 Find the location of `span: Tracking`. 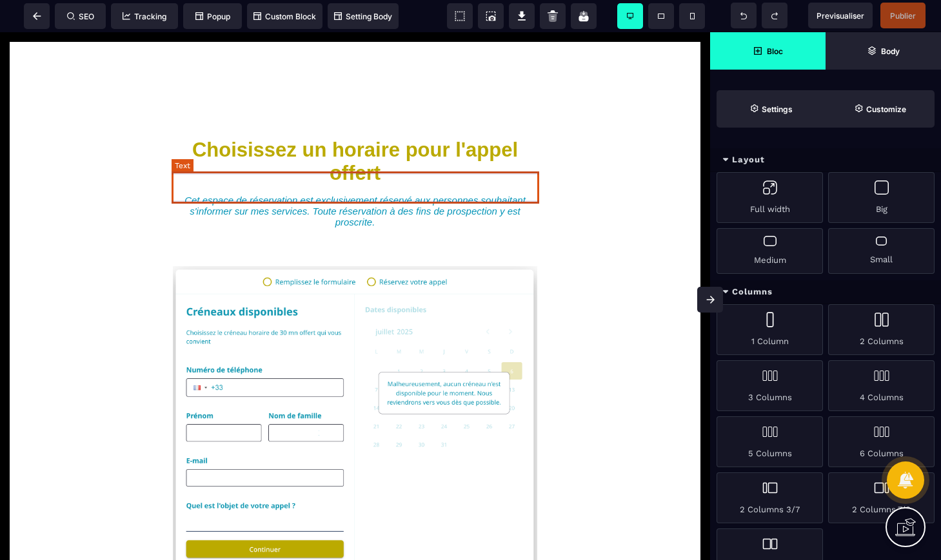

span: Tracking is located at coordinates (145, 16).